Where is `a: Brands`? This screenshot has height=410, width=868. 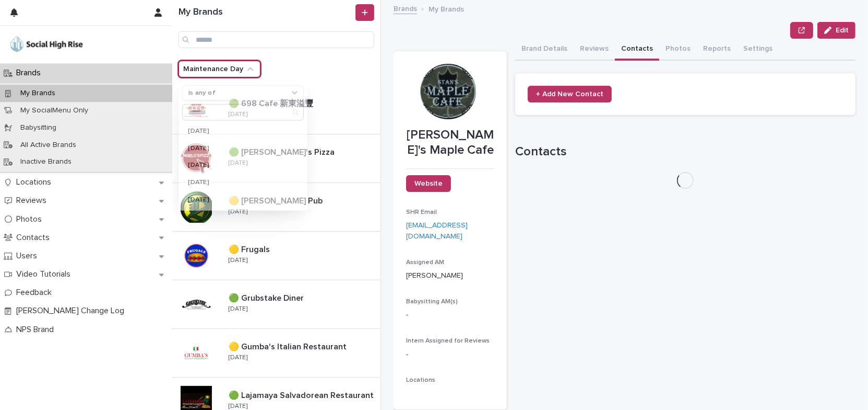 a: Brands is located at coordinates (405, 8).